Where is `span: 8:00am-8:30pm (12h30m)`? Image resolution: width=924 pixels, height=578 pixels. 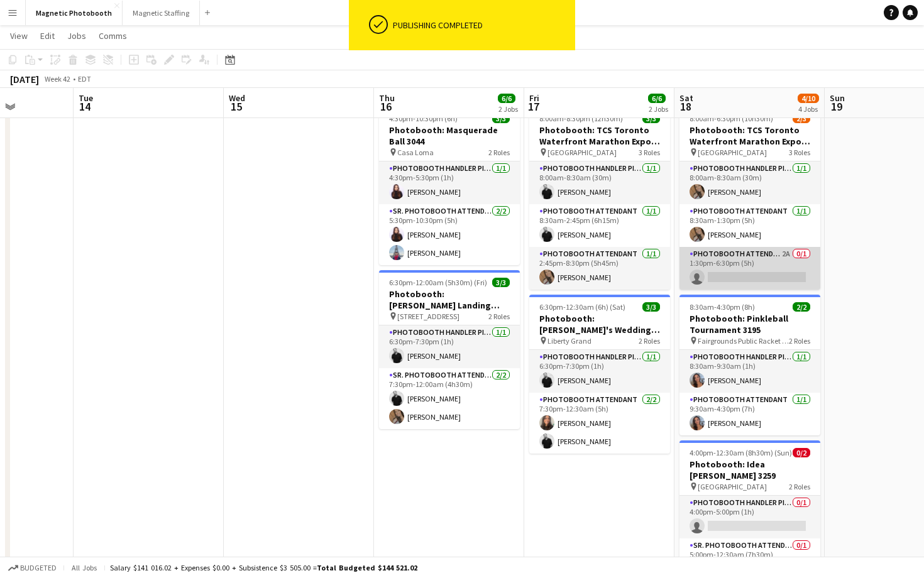 span: 8:00am-8:30pm (12h30m) is located at coordinates (581, 118).